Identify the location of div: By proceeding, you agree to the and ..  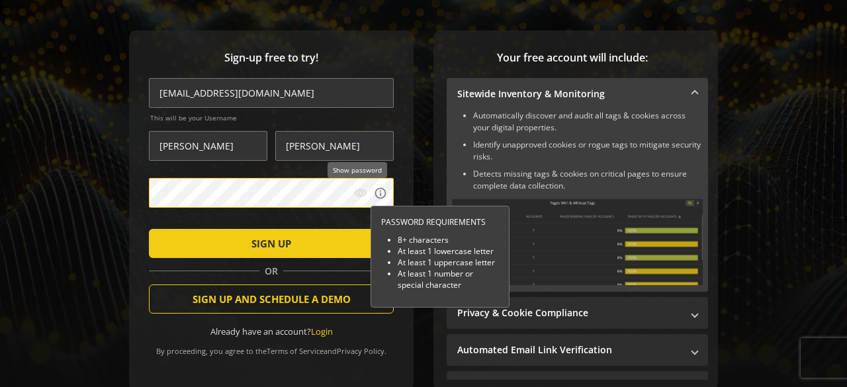
(271, 347).